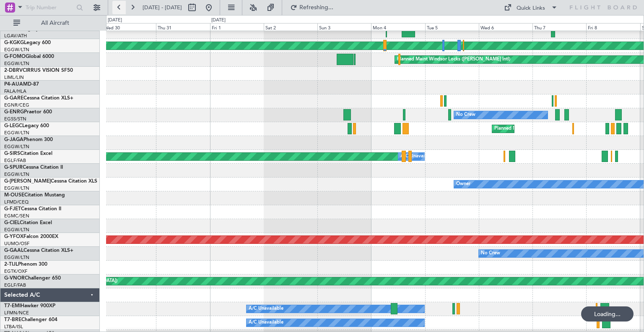  I want to click on span: G-JAGA, so click(14, 140).